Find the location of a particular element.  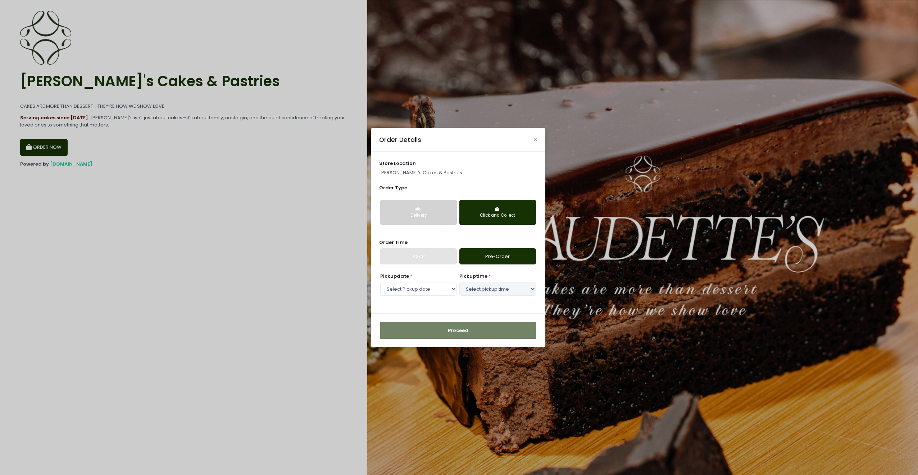

div: Click and Collect is located at coordinates (497, 216).